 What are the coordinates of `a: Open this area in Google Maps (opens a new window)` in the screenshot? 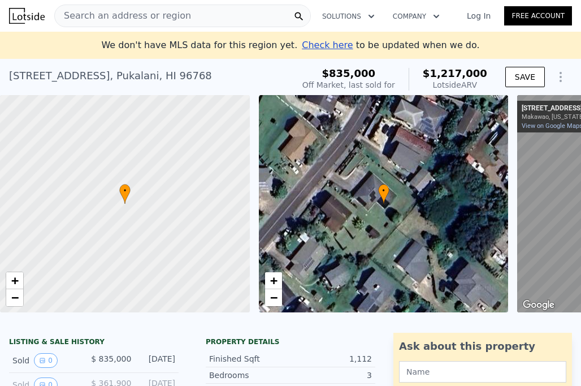 It's located at (539, 305).